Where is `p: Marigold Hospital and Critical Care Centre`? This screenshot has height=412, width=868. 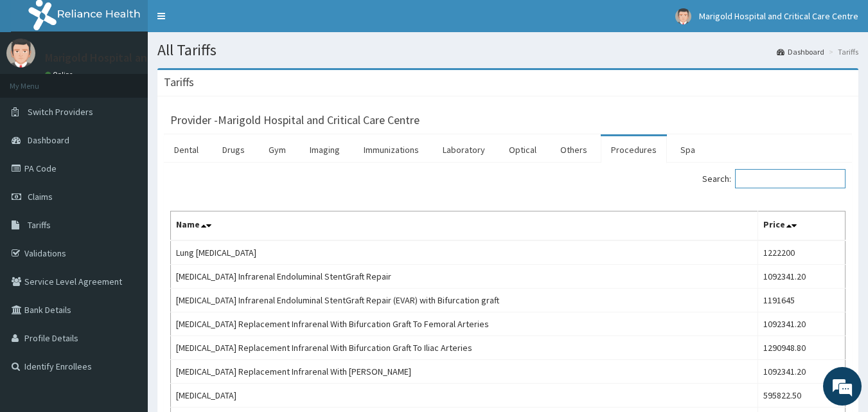
p: Marigold Hospital and Critical Care Centre is located at coordinates (149, 58).